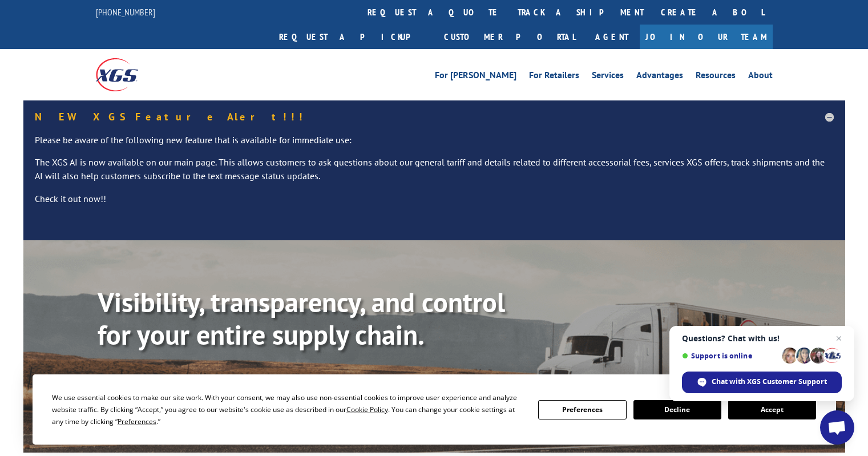 This screenshot has width=868, height=456. Describe the element at coordinates (706, 37) in the screenshot. I see `a: Join Our Team` at that location.